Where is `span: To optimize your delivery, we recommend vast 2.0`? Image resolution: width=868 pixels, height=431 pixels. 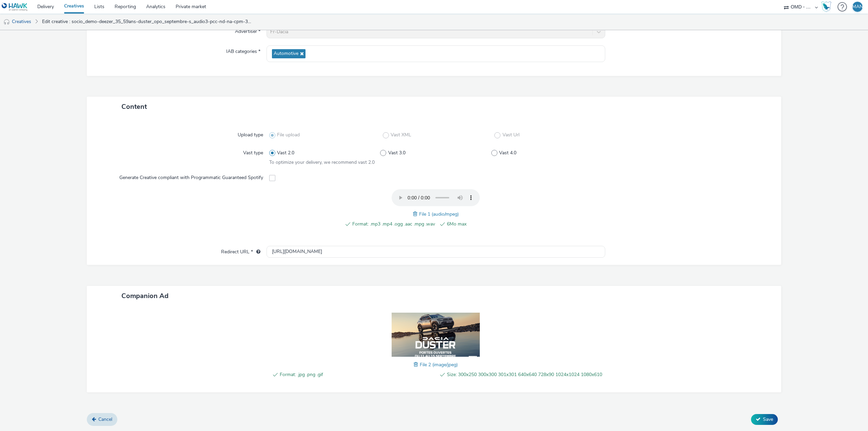 span: To optimize your delivery, we recommend vast 2.0 is located at coordinates (322, 162).